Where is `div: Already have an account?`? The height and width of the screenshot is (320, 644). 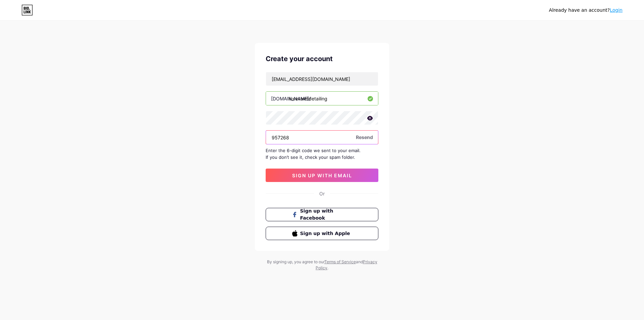
div: Already have an account? is located at coordinates (585, 10).